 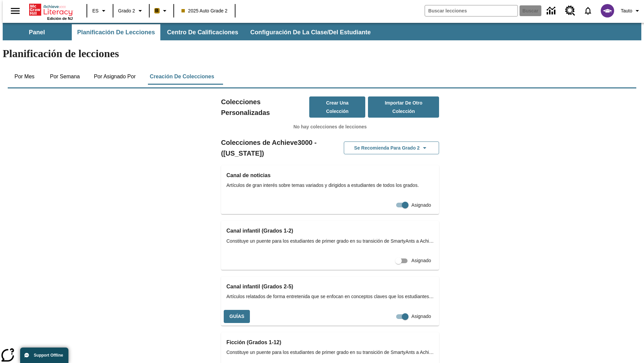 I want to click on button: Support Offline, so click(x=44, y=355).